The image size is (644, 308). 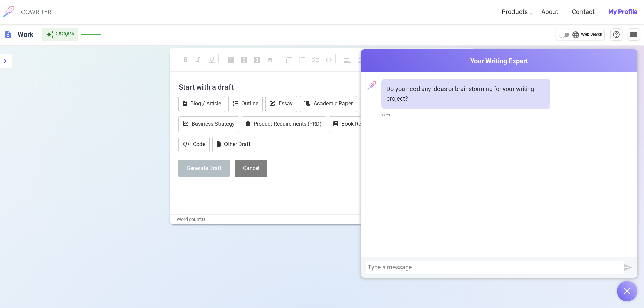 I want to click on span: format_italic, so click(x=198, y=60).